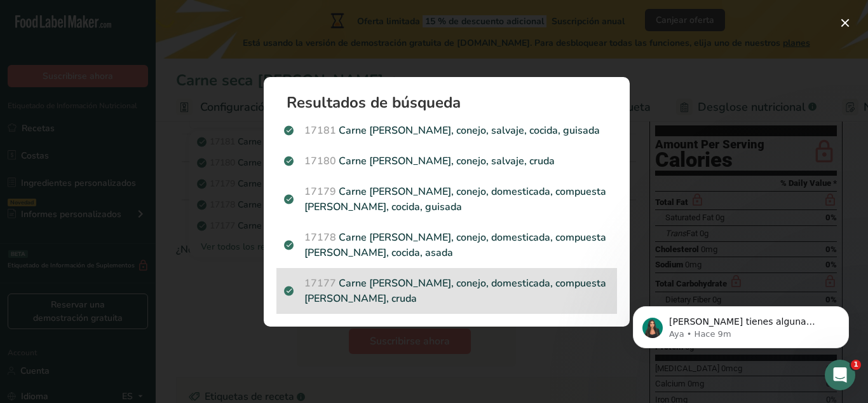  What do you see at coordinates (320, 283) in the screenshot?
I see `span: 17177` at bounding box center [320, 283].